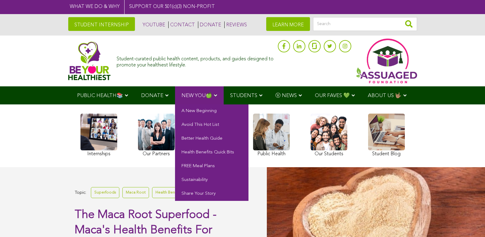  What do you see at coordinates (102, 24) in the screenshot?
I see `a: STUDENT INTERNSHIP` at bounding box center [102, 24].